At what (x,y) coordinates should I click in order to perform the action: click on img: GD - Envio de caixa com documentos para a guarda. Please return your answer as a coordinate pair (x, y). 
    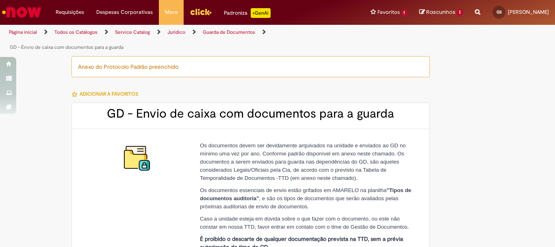
    Looking at the image, I should click on (137, 158).